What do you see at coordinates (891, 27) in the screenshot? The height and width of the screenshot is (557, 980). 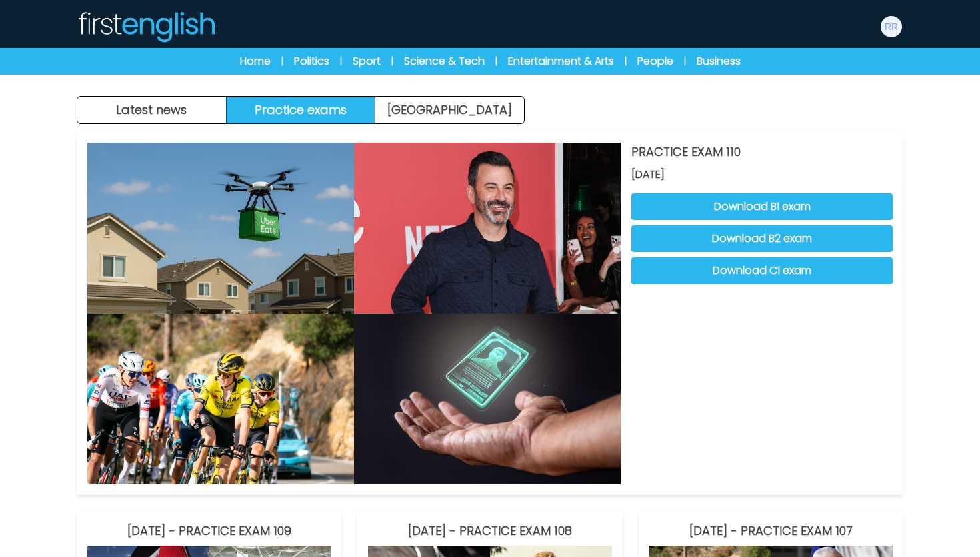 I see `img: robo robo` at bounding box center [891, 27].